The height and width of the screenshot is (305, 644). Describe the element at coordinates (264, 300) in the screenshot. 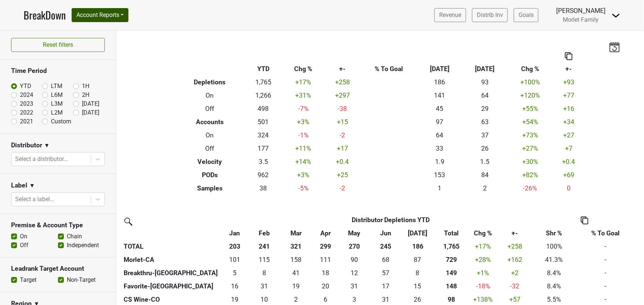

I see `div: 10` at that location.